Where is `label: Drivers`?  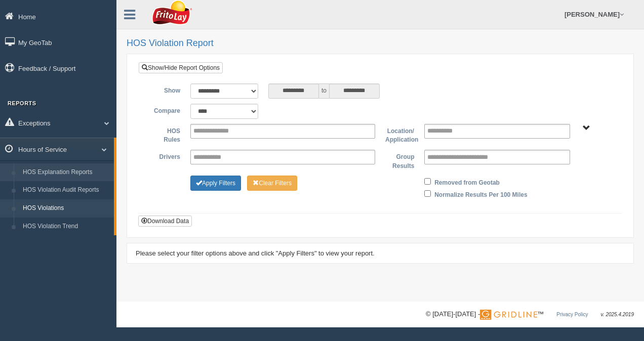
label: Drivers is located at coordinates (166, 156).